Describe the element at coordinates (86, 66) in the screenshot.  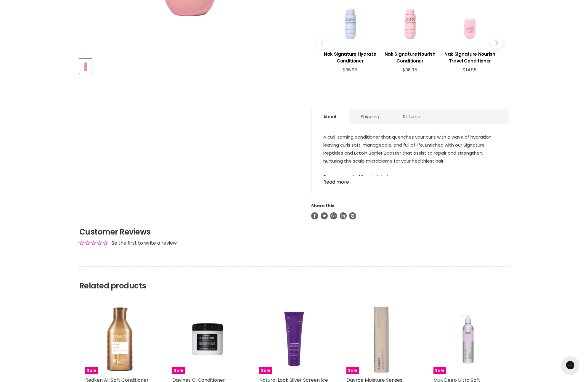
I see `button: Nak Signature Curl Conditioner` at that location.